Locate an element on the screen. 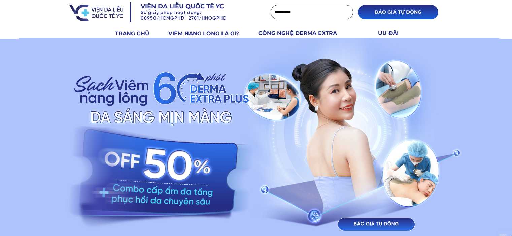 The image size is (512, 236). h3: CÔNG NGHỆ DERMA EXTRA PLUS is located at coordinates (305, 37).